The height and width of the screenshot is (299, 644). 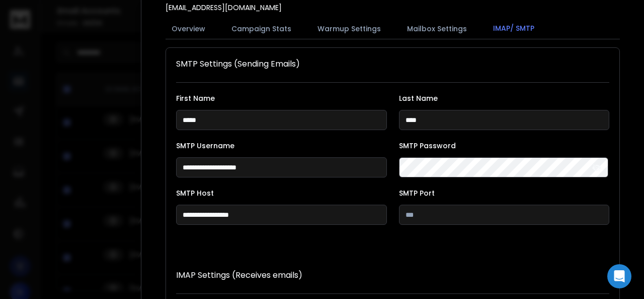 I want to click on label: SMTP Password, so click(x=504, y=146).